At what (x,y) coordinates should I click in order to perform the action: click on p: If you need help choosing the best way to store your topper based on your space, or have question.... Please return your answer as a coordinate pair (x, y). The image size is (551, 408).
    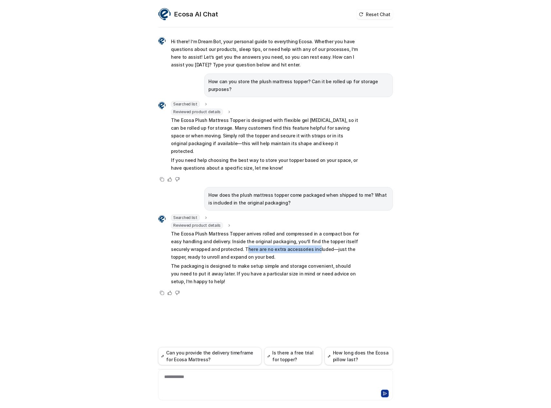
    Looking at the image, I should click on (265, 164).